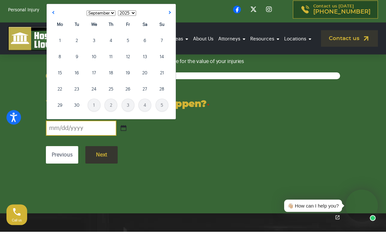  Describe the element at coordinates (162, 76) in the screenshot. I see `a: 21` at that location.